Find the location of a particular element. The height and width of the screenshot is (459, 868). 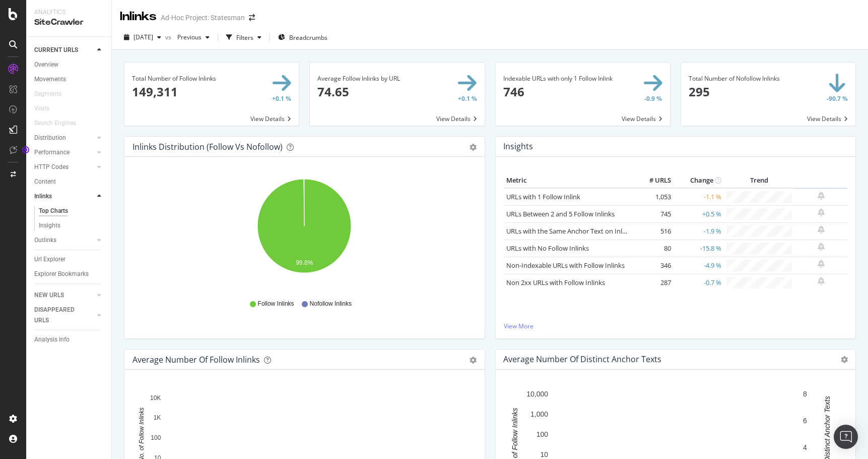

h4: Average Number of Distinct Anchor Texts is located at coordinates (582, 359).